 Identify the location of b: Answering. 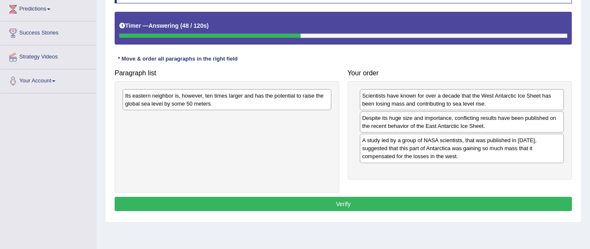
(164, 26).